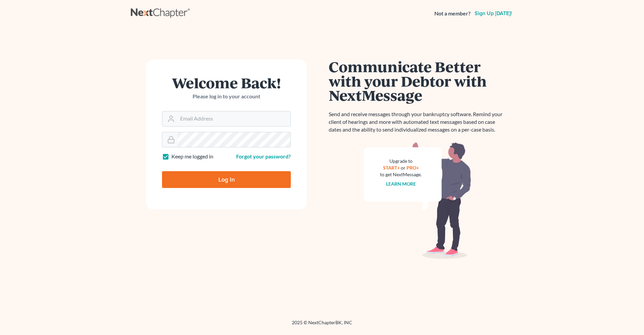  Describe the element at coordinates (391, 167) in the screenshot. I see `a: START+` at that location.